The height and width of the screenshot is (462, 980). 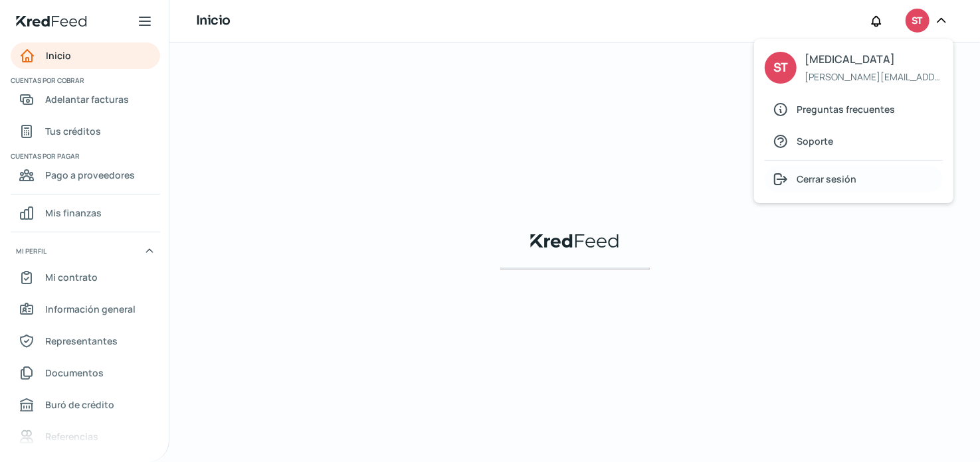 What do you see at coordinates (79, 404) in the screenshot?
I see `span: Buró de crédito` at bounding box center [79, 404].